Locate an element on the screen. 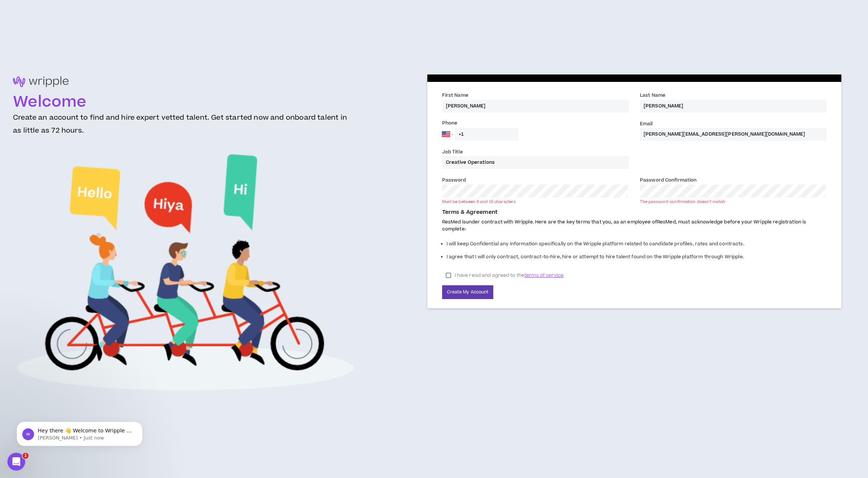 Image resolution: width=868 pixels, height=478 pixels. div: message notification from Morgan, Just now. Hey there 👋 Welcome to Wripple 🙌 Take a look around! ... is located at coordinates (74, 28).